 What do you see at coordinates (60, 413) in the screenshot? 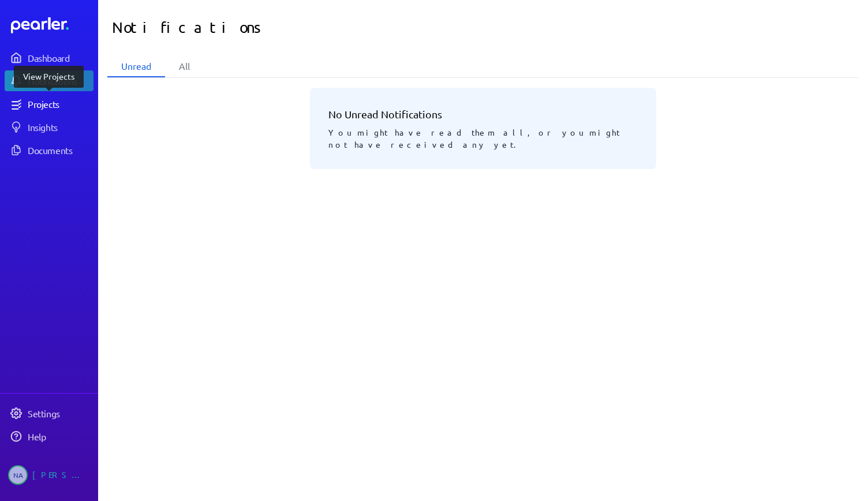
I see `div: Settings` at bounding box center [60, 413].